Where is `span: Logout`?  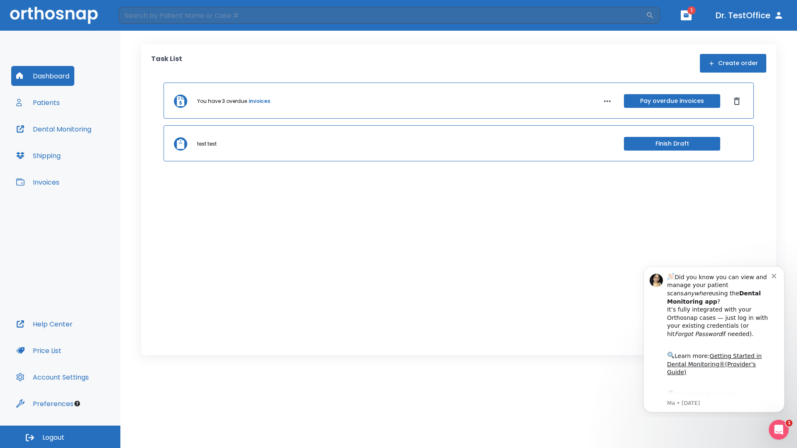
span: Logout is located at coordinates (53, 438).